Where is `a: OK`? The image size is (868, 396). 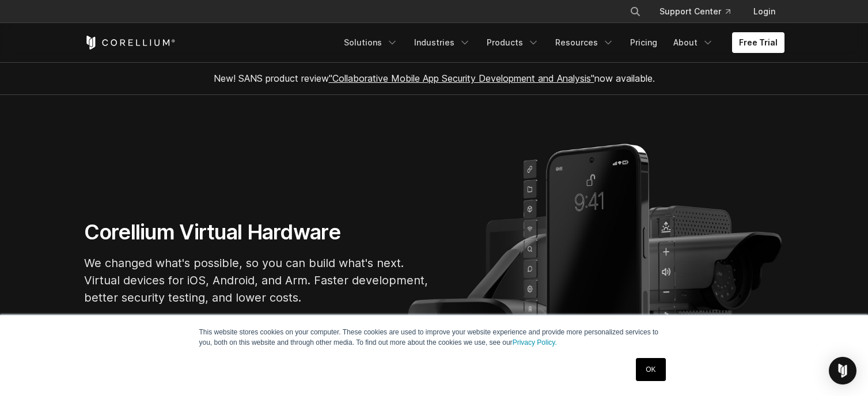 a: OK is located at coordinates (651, 370).